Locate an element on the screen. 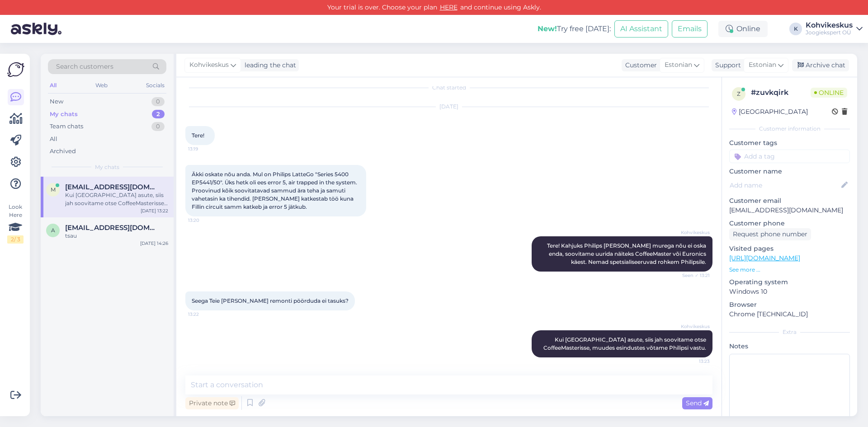 The width and height of the screenshot is (868, 427). div: # zuvkqirk is located at coordinates (780, 93).